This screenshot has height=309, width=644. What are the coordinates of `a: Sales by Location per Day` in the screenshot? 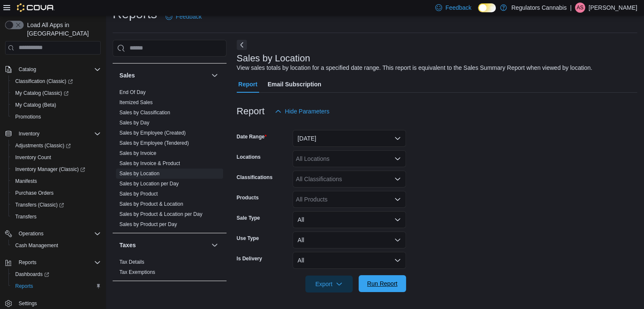 It's located at (149, 184).